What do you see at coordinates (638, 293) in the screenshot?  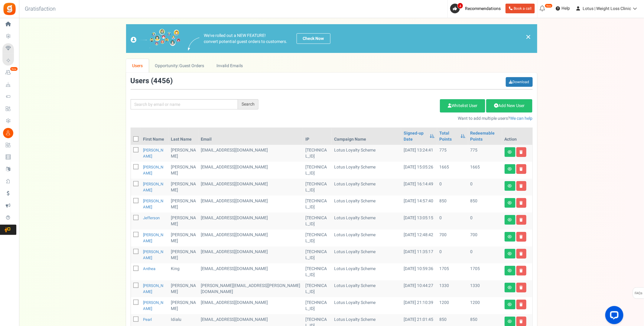 I see `span: FAQs` at bounding box center [638, 293].